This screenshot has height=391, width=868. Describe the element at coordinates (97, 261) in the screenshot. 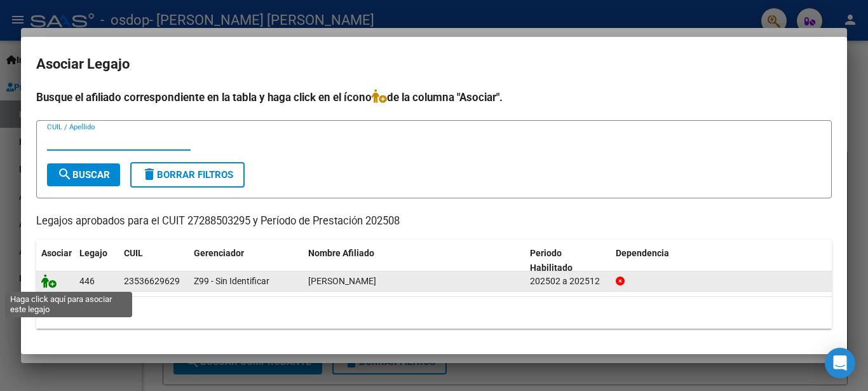

I see `datatable-header-cell: Legajo` at that location.